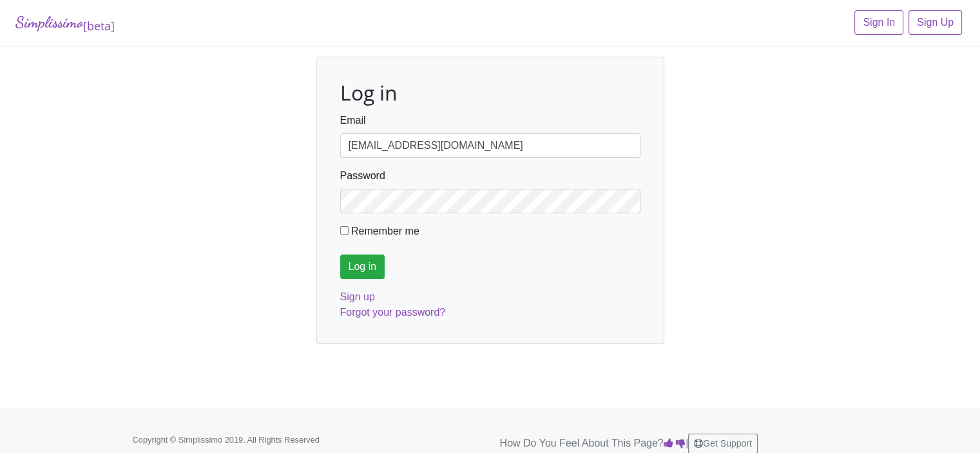 Image resolution: width=980 pixels, height=453 pixels. What do you see at coordinates (935, 22) in the screenshot?
I see `a: Sign Up` at bounding box center [935, 22].